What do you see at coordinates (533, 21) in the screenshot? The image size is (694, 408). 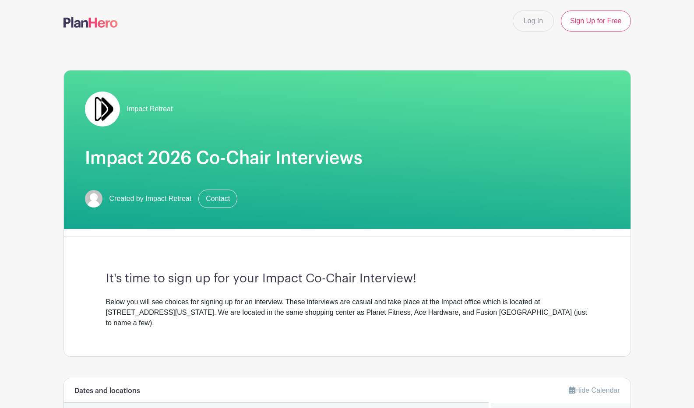 I see `a: Log In` at bounding box center [533, 21].